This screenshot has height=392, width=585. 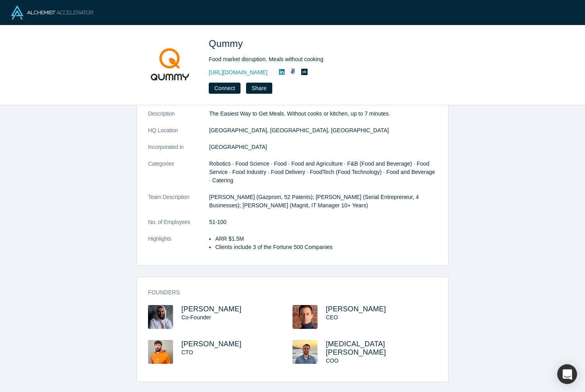 What do you see at coordinates (305, 352) in the screenshot?
I see `img: Nikita Cherkassky's Profile Image` at bounding box center [305, 352].